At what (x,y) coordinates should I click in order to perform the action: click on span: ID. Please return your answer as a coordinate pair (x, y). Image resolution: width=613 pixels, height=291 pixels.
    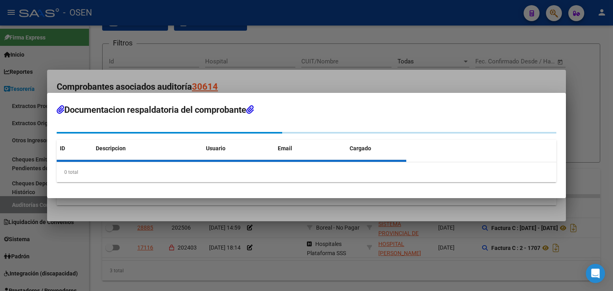
    Looking at the image, I should click on (62, 148).